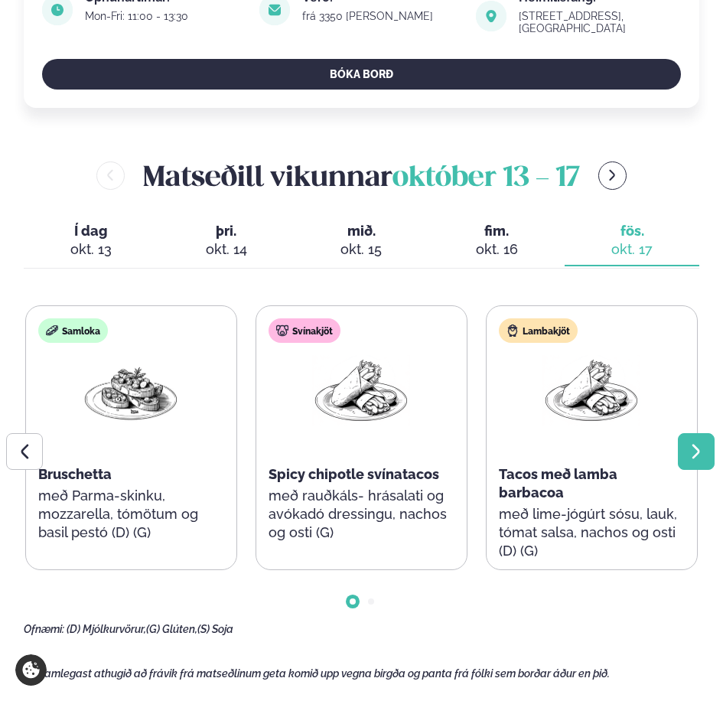  What do you see at coordinates (632, 241) in the screenshot?
I see `button: fös. okt. 17` at bounding box center [632, 241].